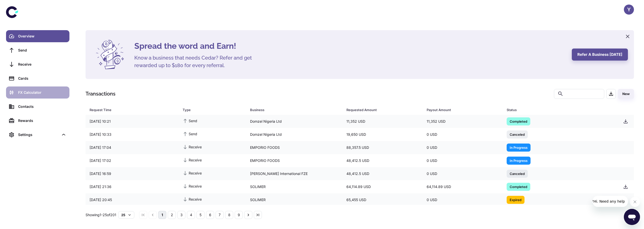 The image size is (644, 229). Describe the element at coordinates (42, 36) in the screenshot. I see `div: Overview` at that location.